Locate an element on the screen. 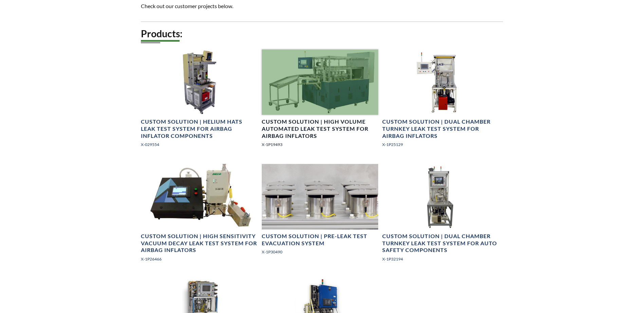  h4: Custom Solution | Pre-Leak Test Evacuation System is located at coordinates (320, 240).